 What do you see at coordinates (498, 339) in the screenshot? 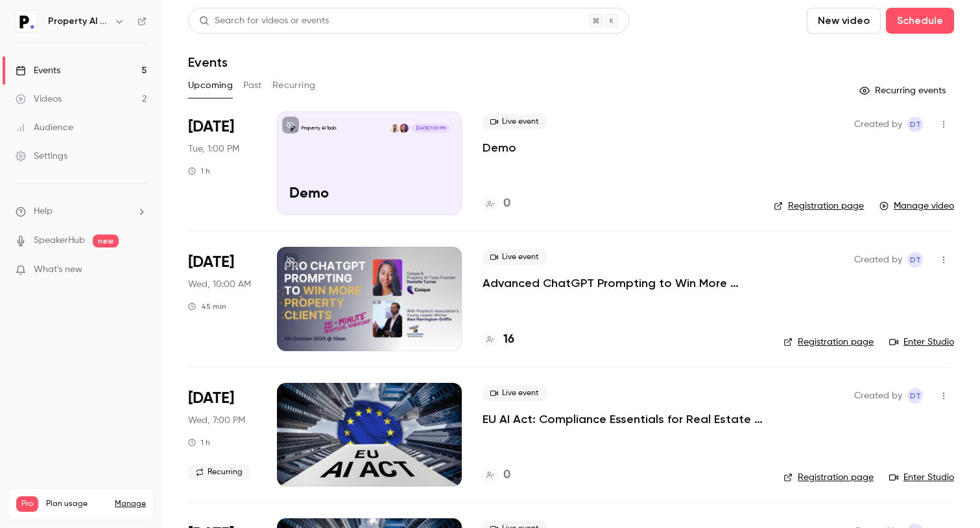
I see `a: 16` at bounding box center [498, 339].